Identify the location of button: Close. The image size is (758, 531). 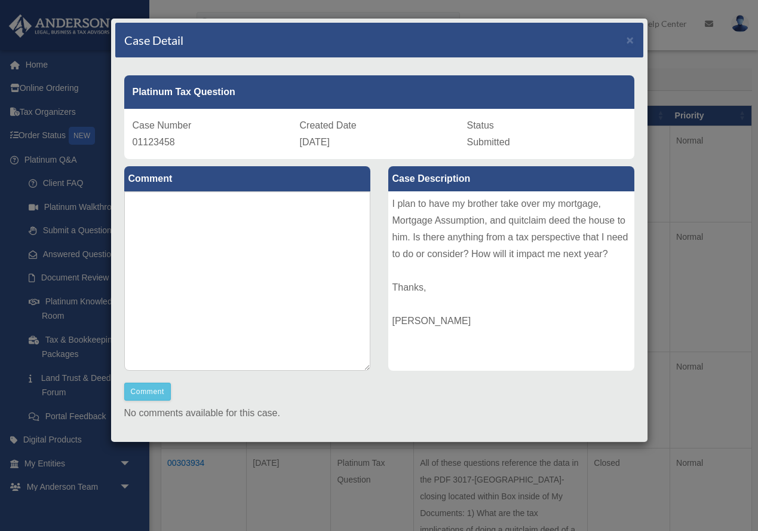
(630, 39).